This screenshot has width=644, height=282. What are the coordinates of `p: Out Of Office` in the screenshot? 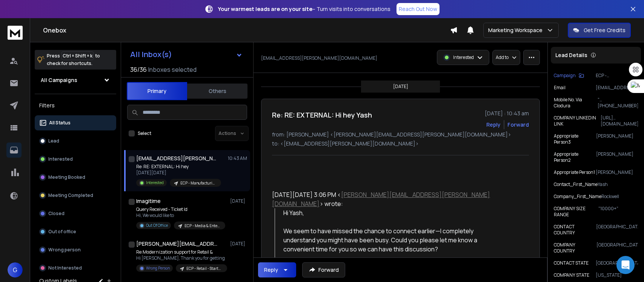 It's located at (158, 226).